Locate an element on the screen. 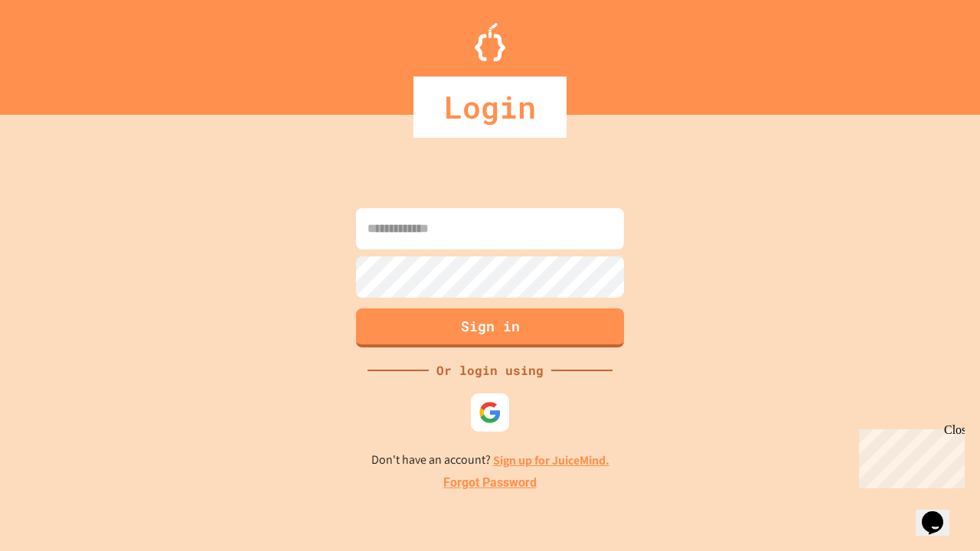  img: Logo.svg is located at coordinates (490, 42).